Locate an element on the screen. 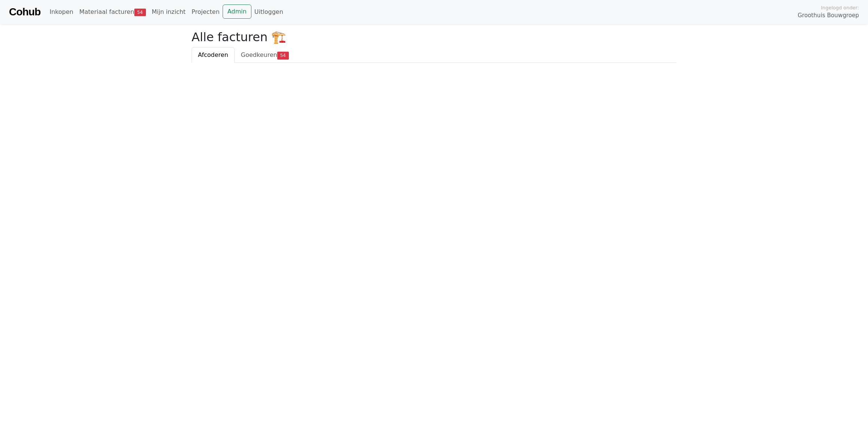 The image size is (868, 437). span: Ingelogd onder: is located at coordinates (840, 7).